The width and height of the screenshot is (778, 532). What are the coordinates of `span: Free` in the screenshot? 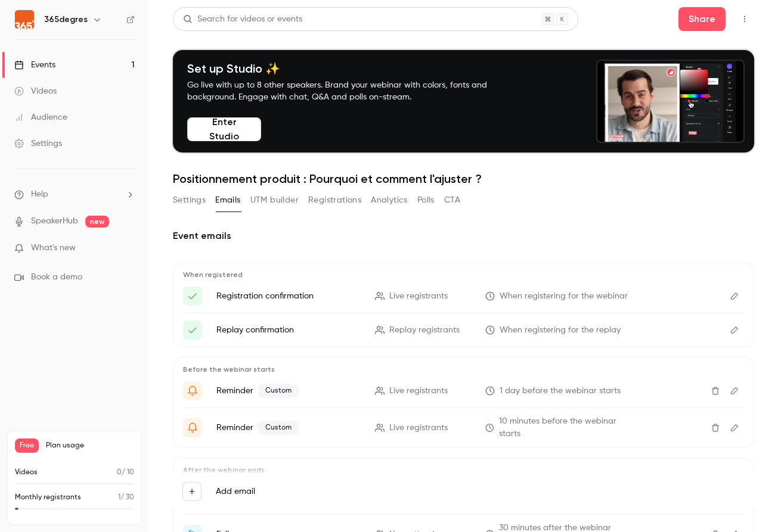 It's located at (26, 446).